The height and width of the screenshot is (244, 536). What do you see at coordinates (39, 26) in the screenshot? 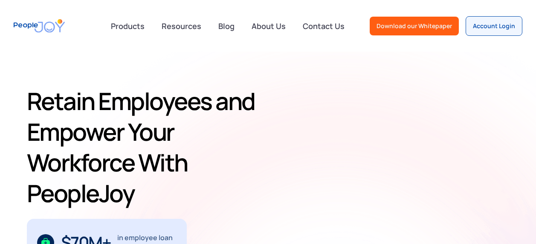
I see `a: home` at bounding box center [39, 26].